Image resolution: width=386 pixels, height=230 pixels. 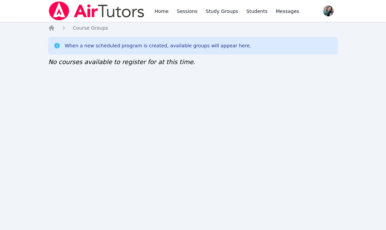 What do you see at coordinates (96, 11) in the screenshot?
I see `img: Air Tutors` at bounding box center [96, 11].